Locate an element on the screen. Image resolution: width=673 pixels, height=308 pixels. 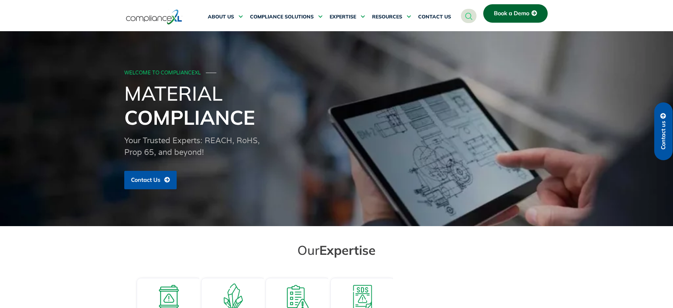
a: Contact Us is located at coordinates (150, 180).